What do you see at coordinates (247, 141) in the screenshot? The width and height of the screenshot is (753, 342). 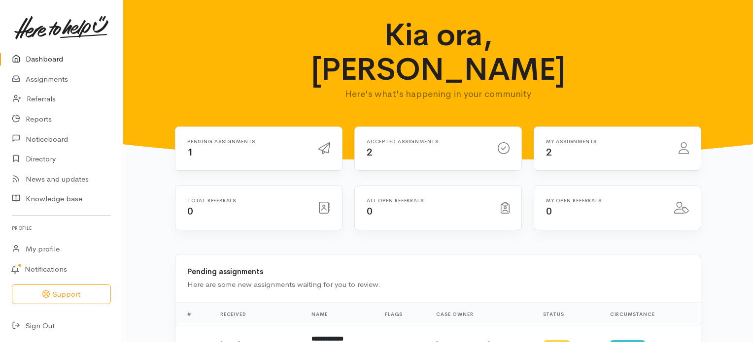 I see `h6: Pending assignments` at bounding box center [247, 141].